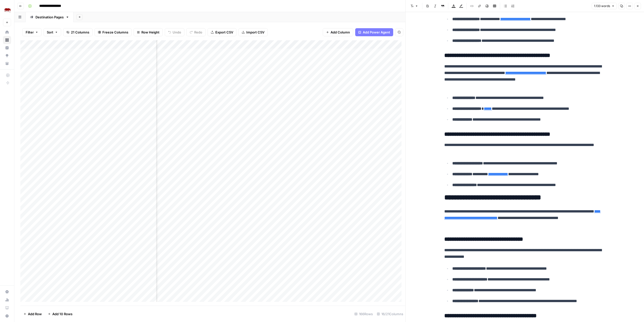  Describe the element at coordinates (7, 11) in the screenshot. I see `button: Workspace: Rhino Africa` at that location.